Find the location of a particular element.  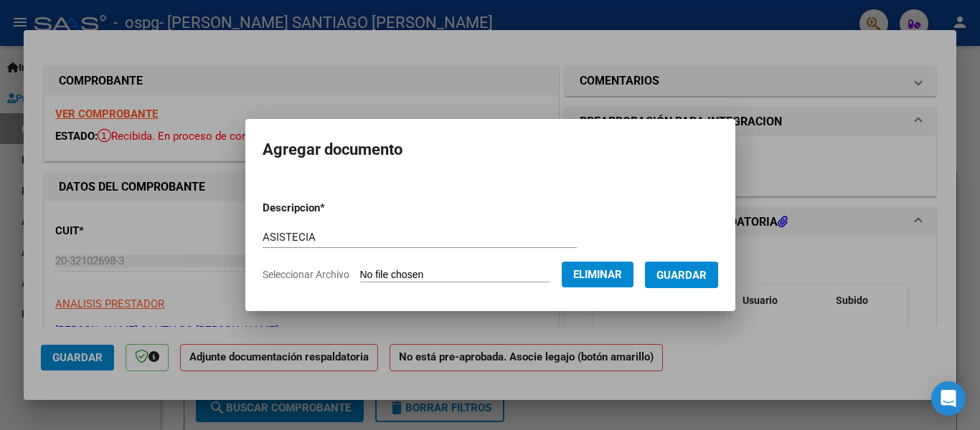

h2: Agregar documento is located at coordinates (490, 149).